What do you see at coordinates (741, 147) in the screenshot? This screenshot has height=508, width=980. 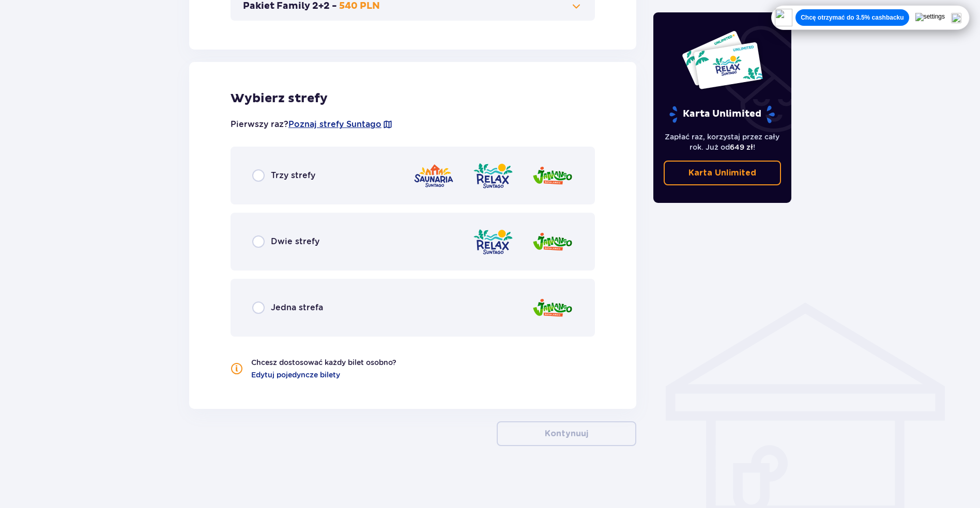 I see `span: 649 zł` at bounding box center [741, 147].